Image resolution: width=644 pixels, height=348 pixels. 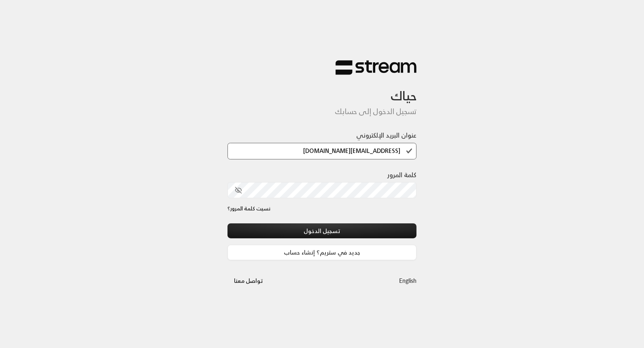 What do you see at coordinates (386, 135) in the screenshot?
I see `label: عنوان البريد الإلكتروني` at bounding box center [386, 135].